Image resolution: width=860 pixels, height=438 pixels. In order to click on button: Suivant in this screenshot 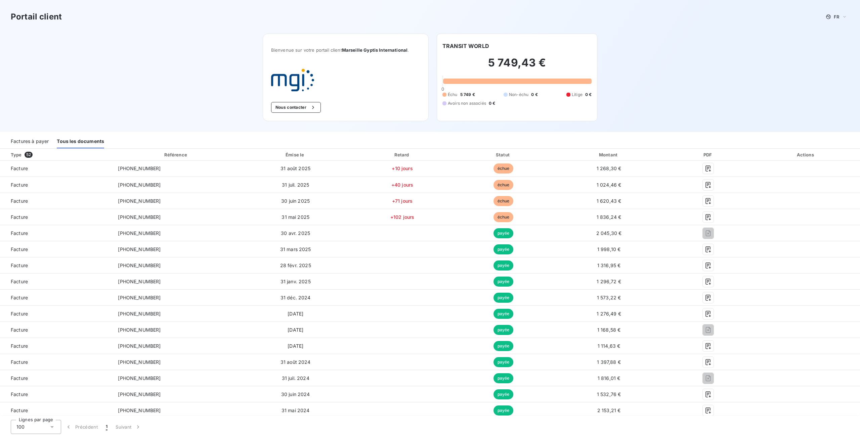, I will do `click(128, 427)`.